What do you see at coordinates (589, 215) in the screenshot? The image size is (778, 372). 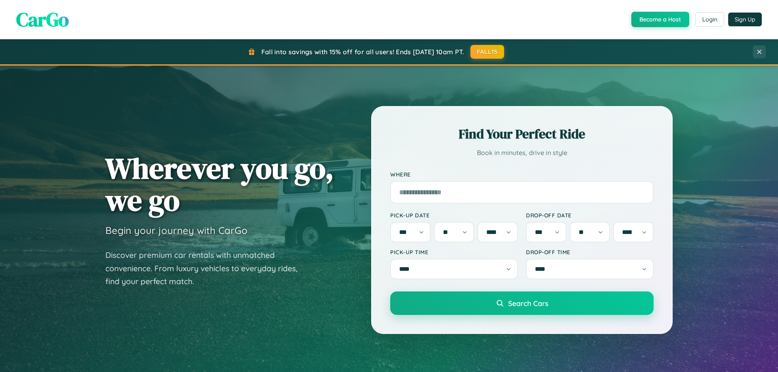 I see `label: Drop-off Date` at bounding box center [589, 215].